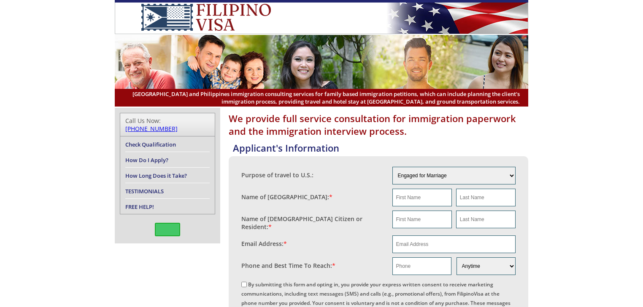 The height and width of the screenshot is (307, 643). What do you see at coordinates (422, 267) in the screenshot?
I see `input: Phone` at bounding box center [422, 267].